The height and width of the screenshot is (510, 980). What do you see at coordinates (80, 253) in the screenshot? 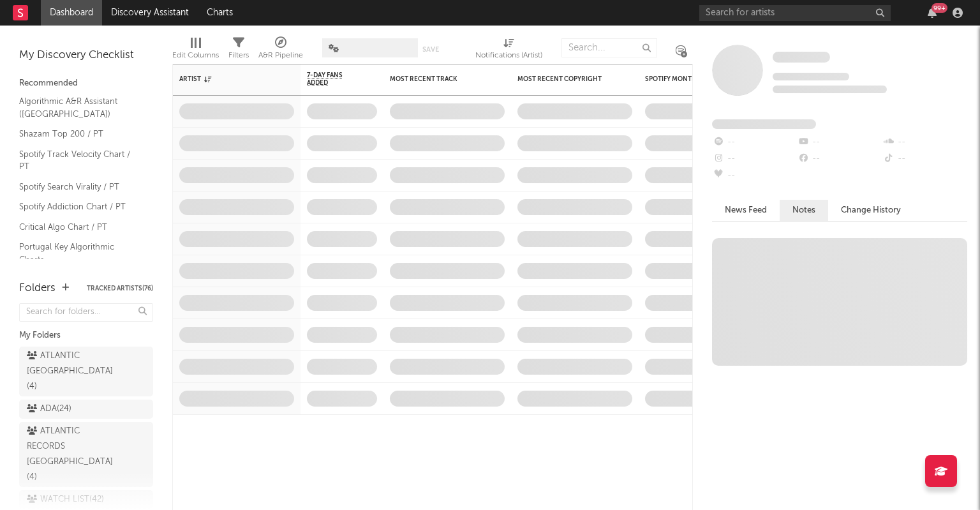
I see `a: Portugal Key Algorithmic Charts` at bounding box center [80, 253].